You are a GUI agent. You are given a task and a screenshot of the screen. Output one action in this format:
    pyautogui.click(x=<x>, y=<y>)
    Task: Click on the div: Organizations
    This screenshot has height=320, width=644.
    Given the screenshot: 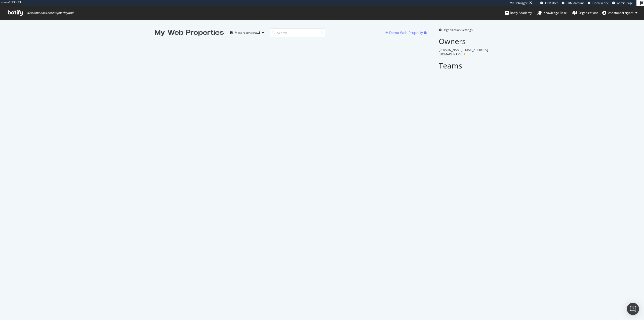 What is the action you would take?
    pyautogui.click(x=585, y=13)
    